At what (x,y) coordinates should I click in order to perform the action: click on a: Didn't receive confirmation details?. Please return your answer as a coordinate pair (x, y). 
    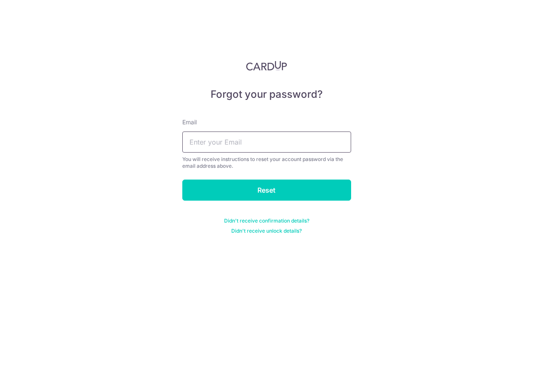
    Looking at the image, I should click on (266, 221).